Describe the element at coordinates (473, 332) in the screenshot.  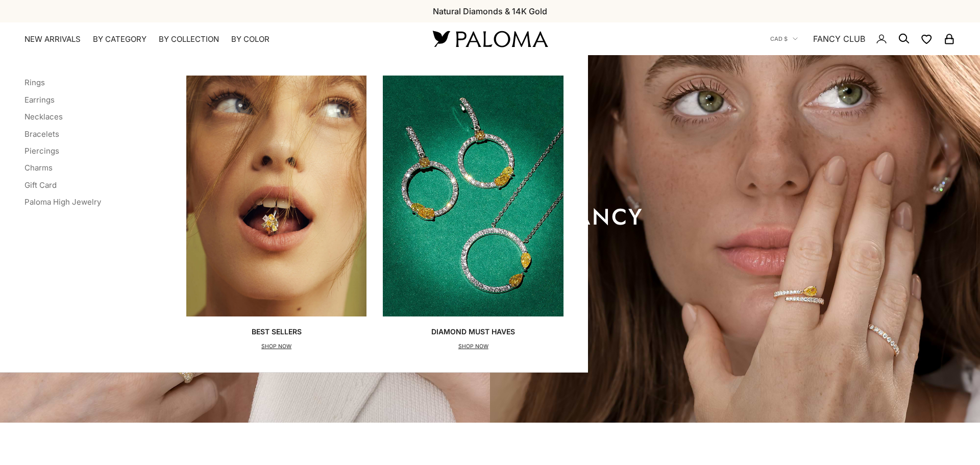
I see `p: Diamond Must Haves` at that location.